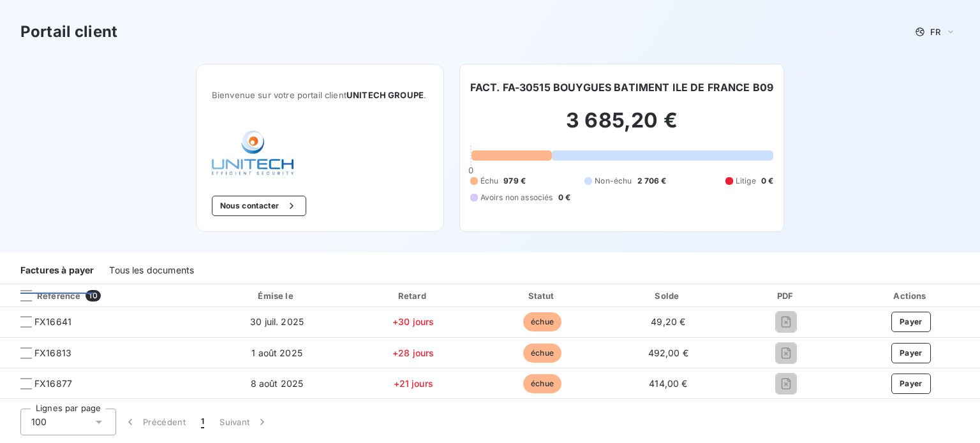 This screenshot has width=980, height=443. Describe the element at coordinates (277, 353) in the screenshot. I see `span: 1 août 2025` at that location.